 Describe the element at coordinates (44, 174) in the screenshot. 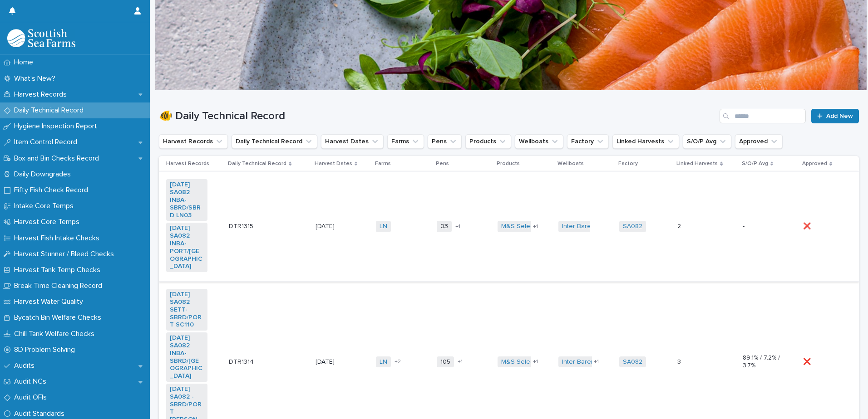

I see `p: Daily Downgrades` at that location.